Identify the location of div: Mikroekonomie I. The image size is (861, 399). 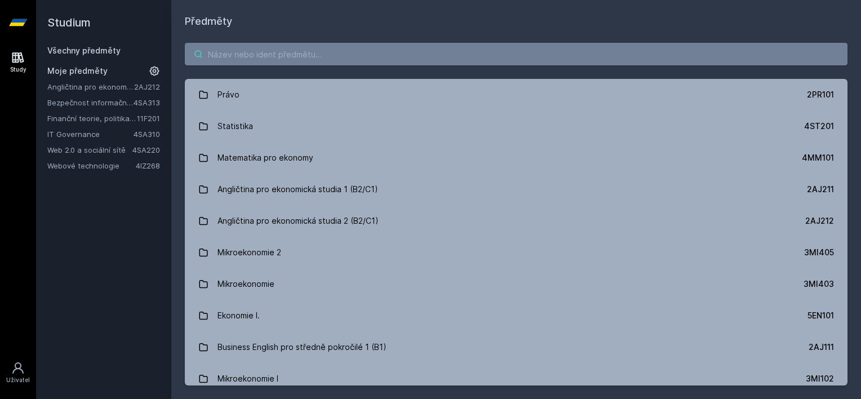
(248, 379).